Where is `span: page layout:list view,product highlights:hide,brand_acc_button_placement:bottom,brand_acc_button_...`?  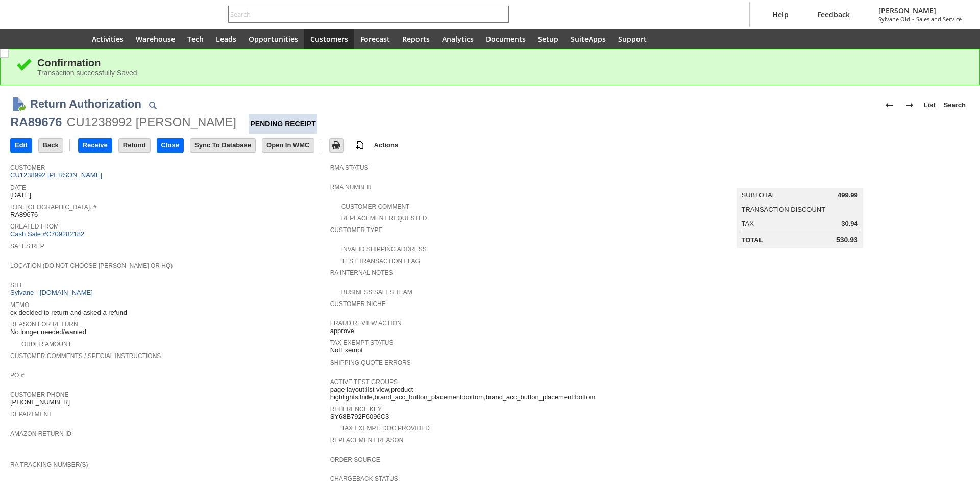
span: page layout:list view,product highlights:hide,brand_acc_button_placement:bottom,brand_acc_button_... is located at coordinates (487, 393).